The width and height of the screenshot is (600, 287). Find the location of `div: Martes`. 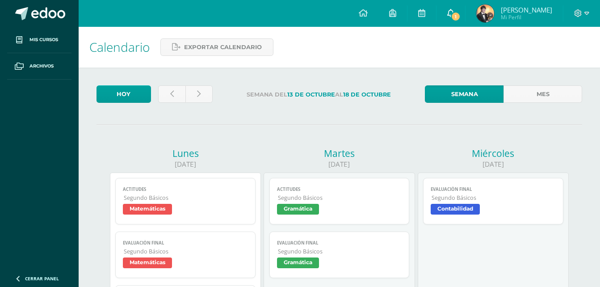

div: Martes is located at coordinates (339, 153).